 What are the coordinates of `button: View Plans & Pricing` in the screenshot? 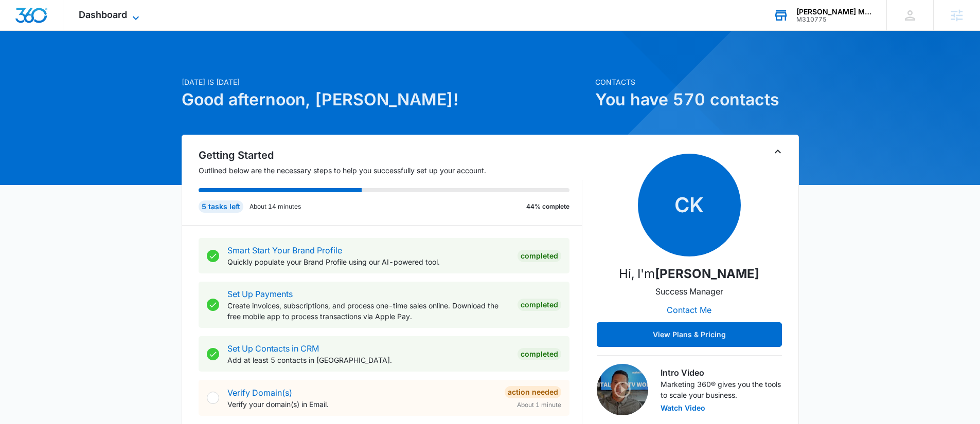 It's located at (689, 335).